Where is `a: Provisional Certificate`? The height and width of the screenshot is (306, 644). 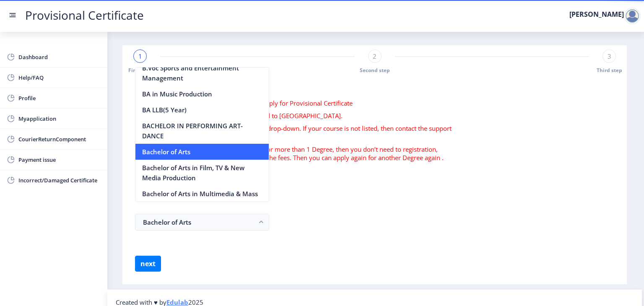 a: Provisional Certificate is located at coordinates (84, 15).